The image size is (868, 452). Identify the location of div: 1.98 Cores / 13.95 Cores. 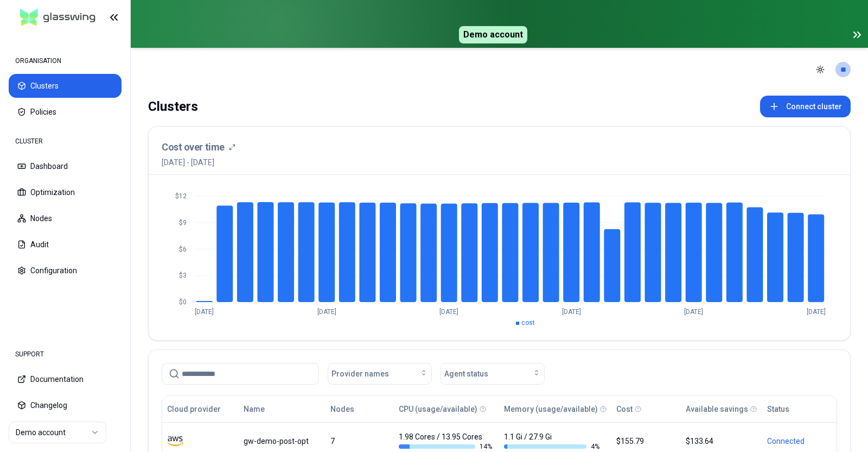
(447, 441).